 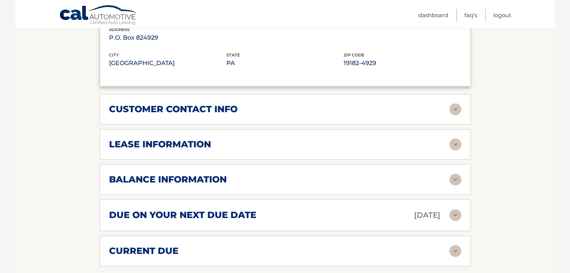 What do you see at coordinates (233, 55) in the screenshot?
I see `span: state` at bounding box center [233, 55].